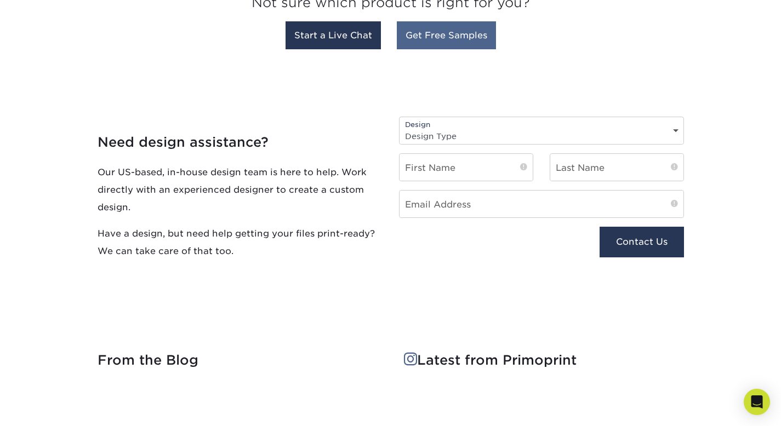  What do you see at coordinates (240, 190) in the screenshot?
I see `p: Our US-based, in-house design team is here to help. Work directly with an experienced designer to...` at bounding box center [240, 190].